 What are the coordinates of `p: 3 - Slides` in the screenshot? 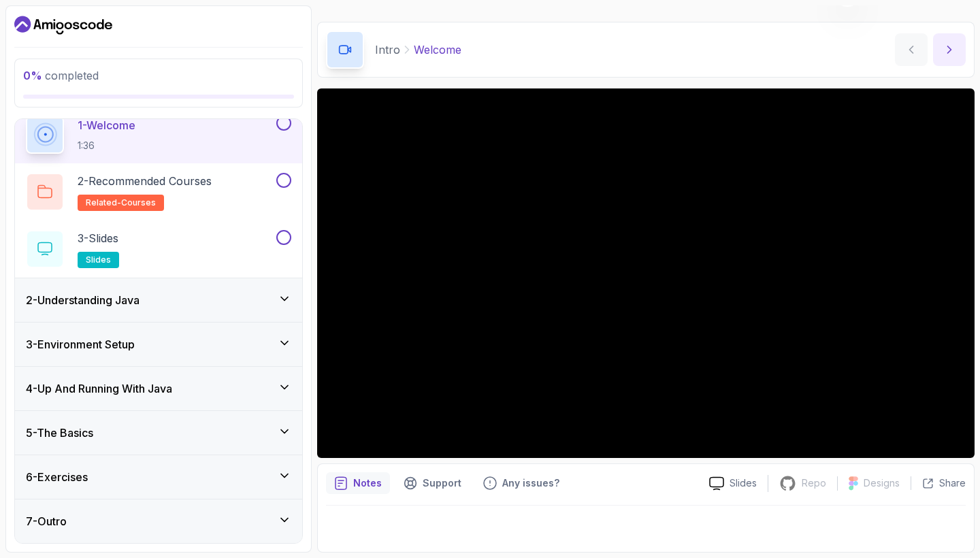 It's located at (98, 239).